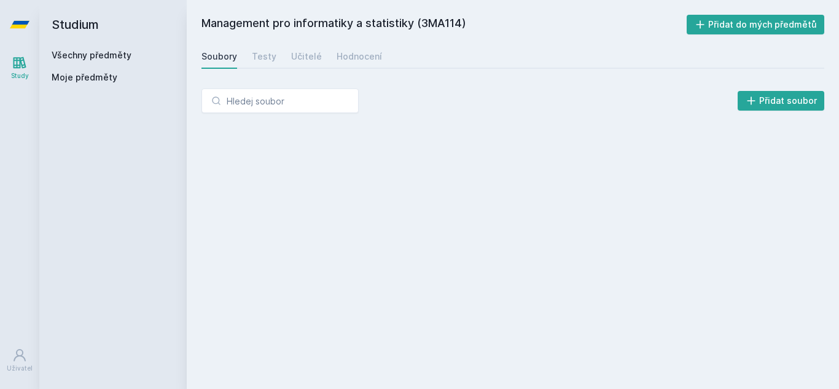 This screenshot has height=389, width=839. What do you see at coordinates (264, 56) in the screenshot?
I see `a: Testy` at bounding box center [264, 56].